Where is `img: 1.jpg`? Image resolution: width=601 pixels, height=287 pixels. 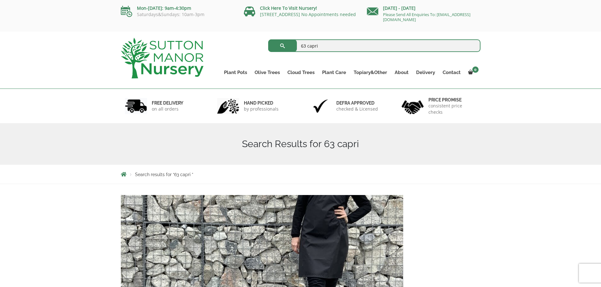 img: 1.jpg is located at coordinates (136, 106).